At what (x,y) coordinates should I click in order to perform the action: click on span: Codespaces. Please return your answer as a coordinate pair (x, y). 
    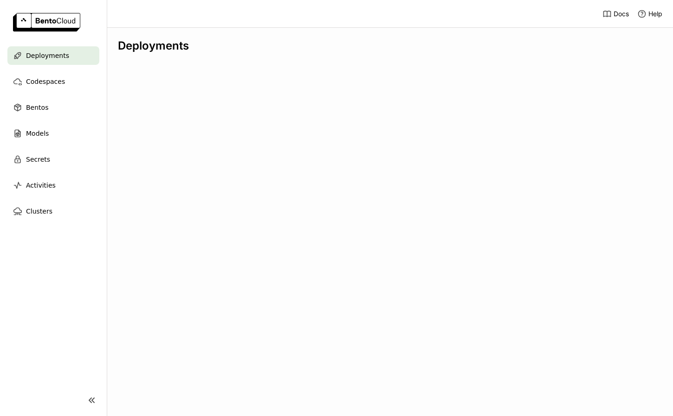
    Looking at the image, I should click on (45, 82).